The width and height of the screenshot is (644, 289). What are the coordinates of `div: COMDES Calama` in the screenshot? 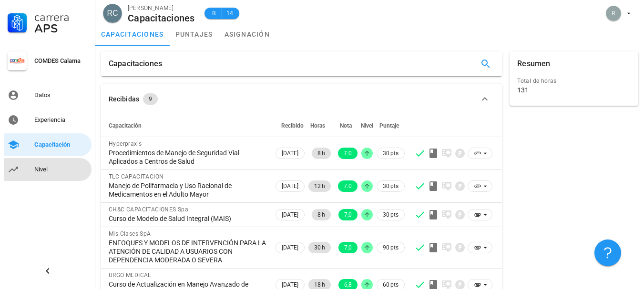 It's located at (61, 61).